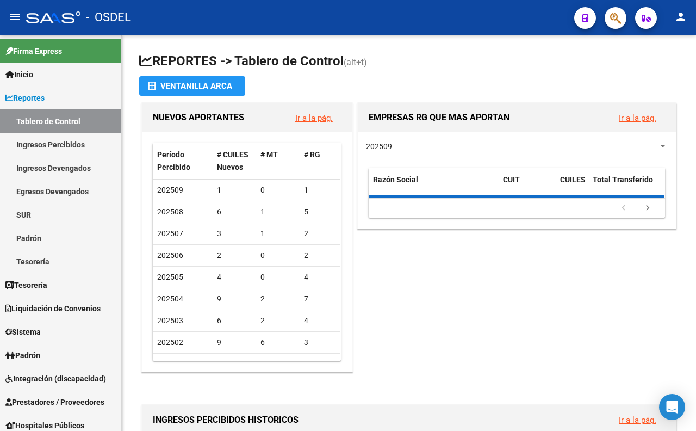  What do you see at coordinates (234, 364) in the screenshot?
I see `div: 22` at bounding box center [234, 364].